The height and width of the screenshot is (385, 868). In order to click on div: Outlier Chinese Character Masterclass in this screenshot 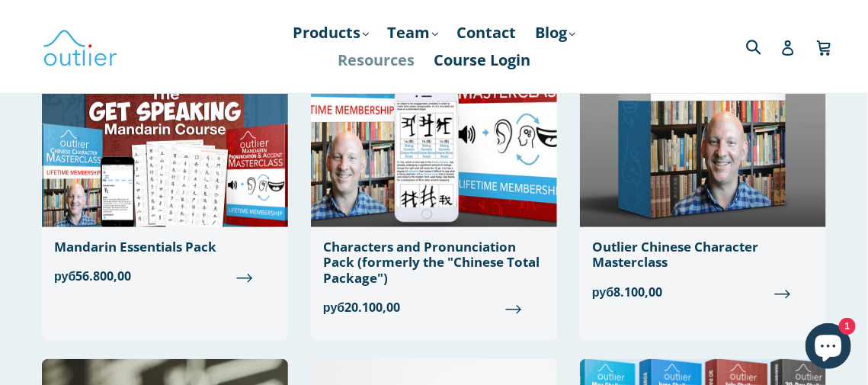, I will do `click(703, 255)`.